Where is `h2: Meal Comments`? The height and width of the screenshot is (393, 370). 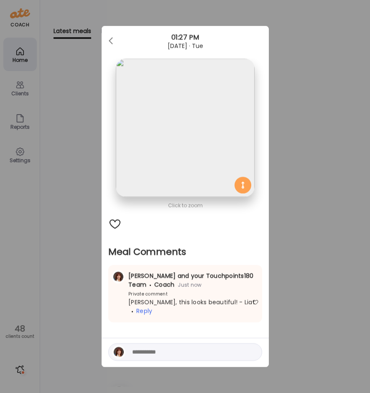 h2: Meal Comments is located at coordinates (185, 252).